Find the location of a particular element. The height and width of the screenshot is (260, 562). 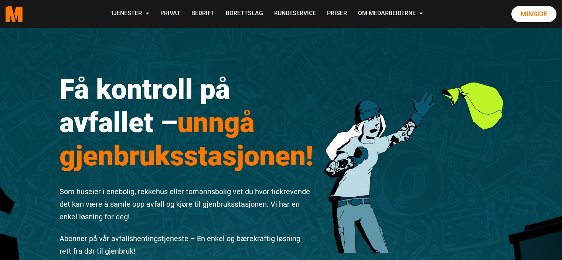

a: Borettslag is located at coordinates (244, 14).